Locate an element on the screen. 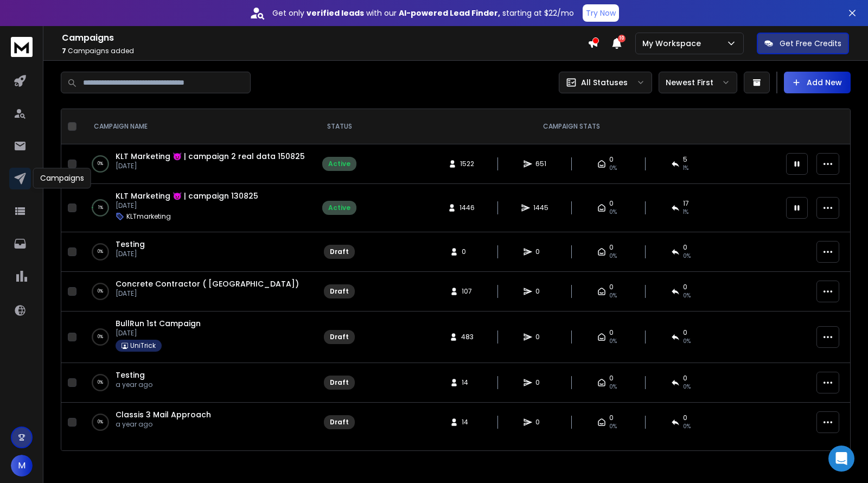 The width and height of the screenshot is (868, 483). p: All Statuses is located at coordinates (605, 82).